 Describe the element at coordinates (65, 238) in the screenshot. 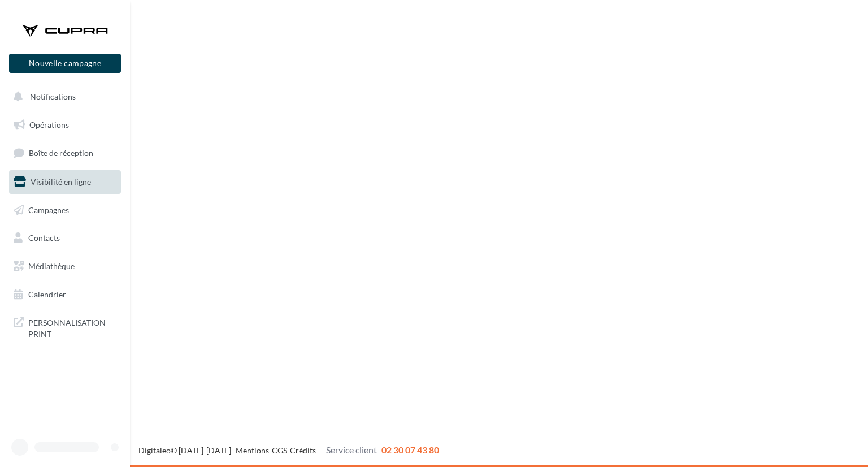

I see `a: Contacts` at that location.